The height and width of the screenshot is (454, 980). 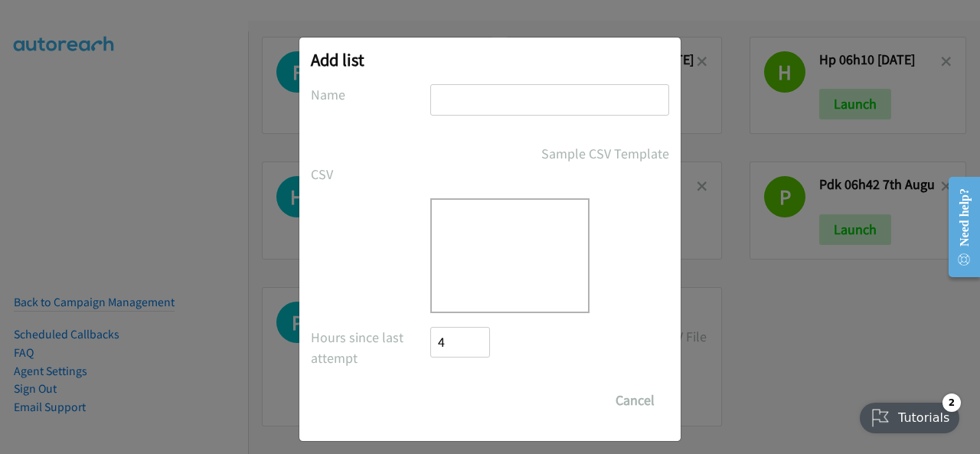 I want to click on div: Need help?, so click(x=28, y=51).